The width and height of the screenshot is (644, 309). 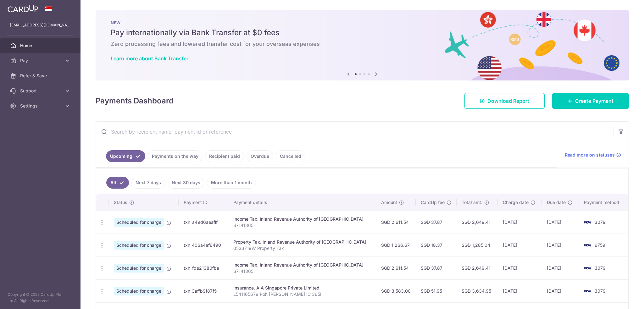 I want to click on p: 0533719W Property Tax, so click(x=302, y=248).